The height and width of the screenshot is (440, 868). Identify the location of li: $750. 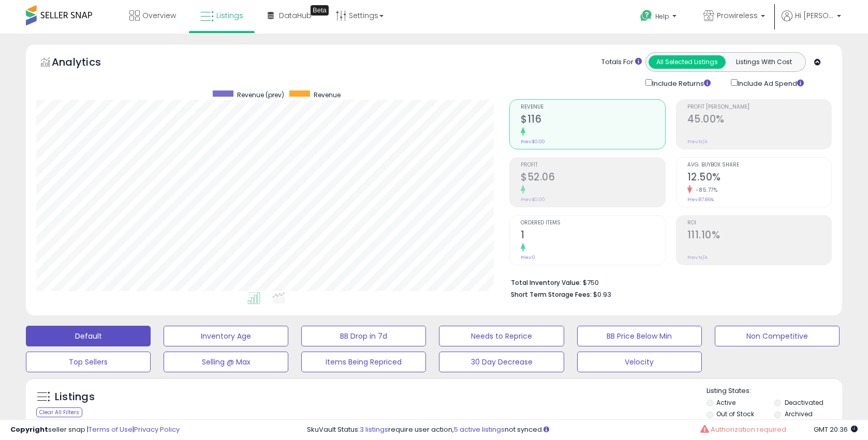
(668, 282).